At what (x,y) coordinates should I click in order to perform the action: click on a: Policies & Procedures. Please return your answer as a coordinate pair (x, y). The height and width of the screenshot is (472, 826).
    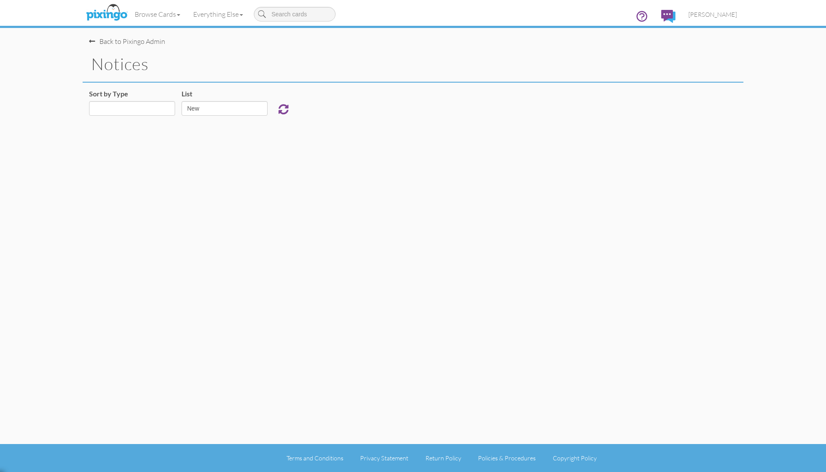
    Looking at the image, I should click on (507, 458).